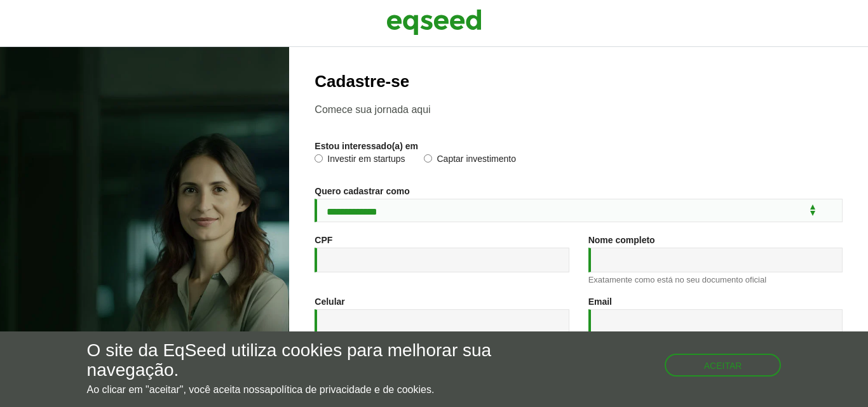 The width and height of the screenshot is (868, 407). I want to click on label: Nome completo, so click(621, 240).